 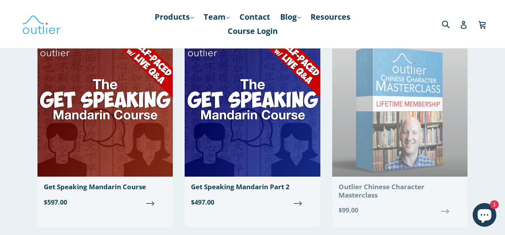 What do you see at coordinates (400, 210) in the screenshot?
I see `span: $99.00` at bounding box center [400, 210].